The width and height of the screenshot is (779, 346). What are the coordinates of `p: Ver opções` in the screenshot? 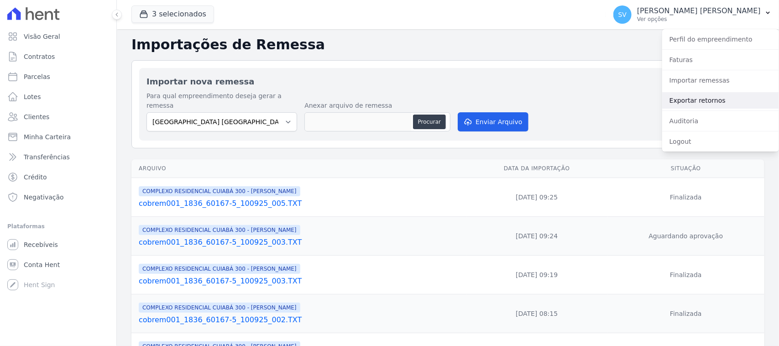 It's located at (698, 19).